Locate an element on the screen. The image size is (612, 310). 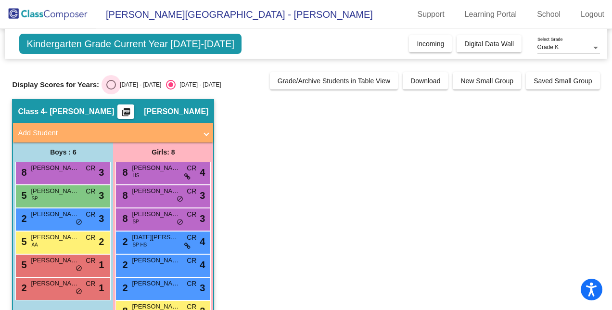
span: SP HS is located at coordinates (139, 244).